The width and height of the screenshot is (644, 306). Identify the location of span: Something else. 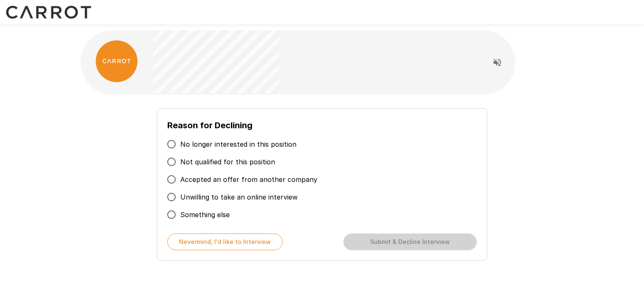
(205, 215).